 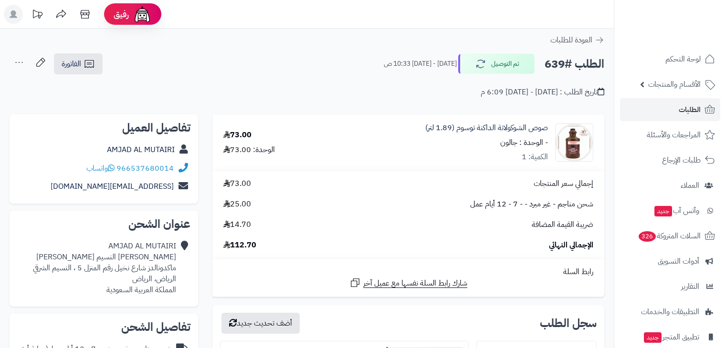 What do you see at coordinates (37, 15) in the screenshot?
I see `a: تحديثات المنصة` at bounding box center [37, 15].